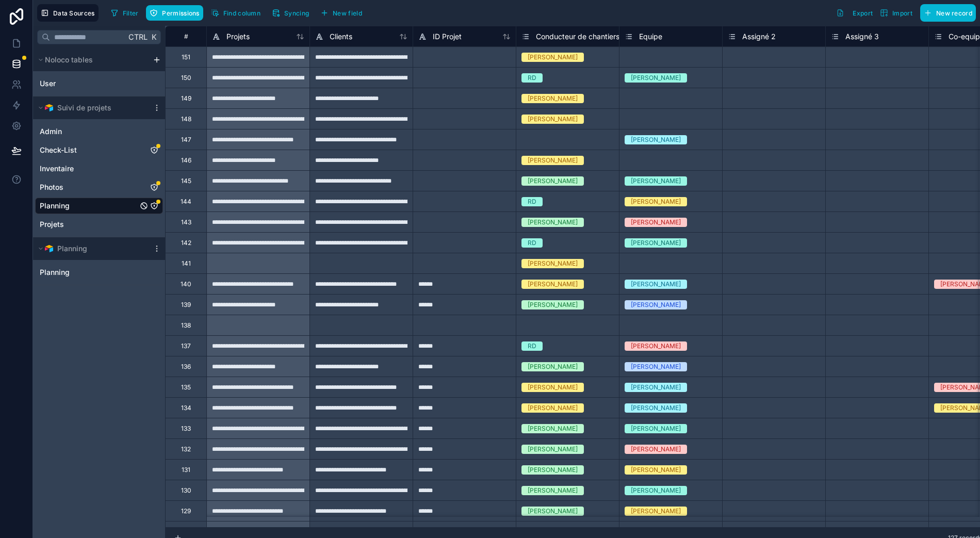 The image size is (980, 538). What do you see at coordinates (902, 13) in the screenshot?
I see `span: Import` at bounding box center [902, 13].